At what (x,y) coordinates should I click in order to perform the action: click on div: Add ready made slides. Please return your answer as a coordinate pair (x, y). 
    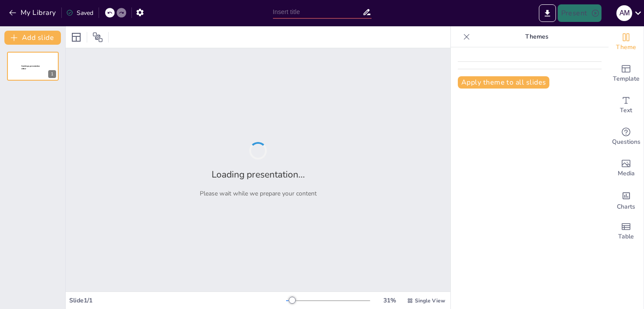
    Looking at the image, I should click on (626, 74).